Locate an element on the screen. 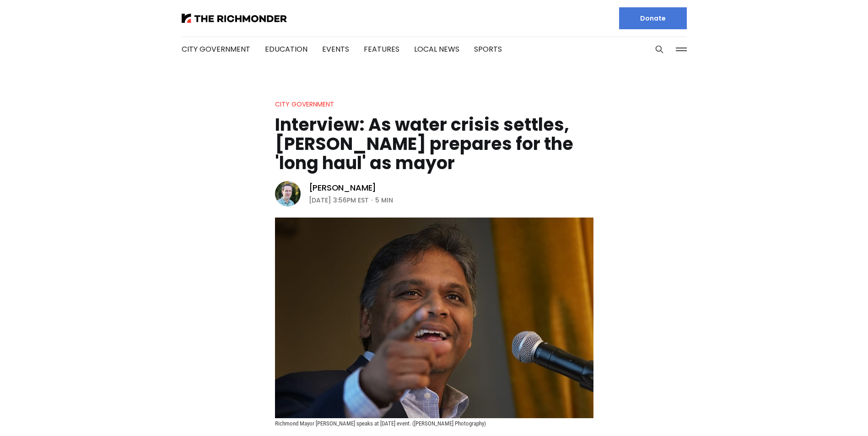 This screenshot has width=868, height=436. a: Features is located at coordinates (382, 49).